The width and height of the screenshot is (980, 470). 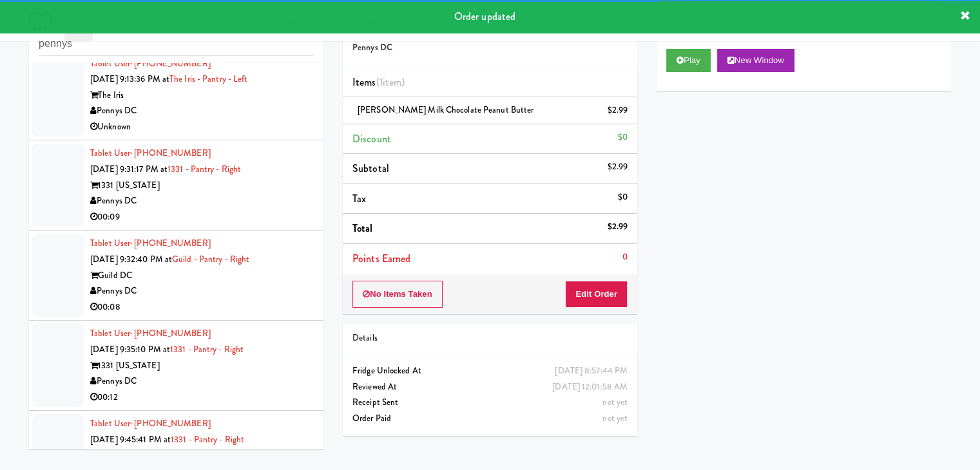 What do you see at coordinates (489, 387) in the screenshot?
I see `div: Reviewed At` at bounding box center [489, 387].